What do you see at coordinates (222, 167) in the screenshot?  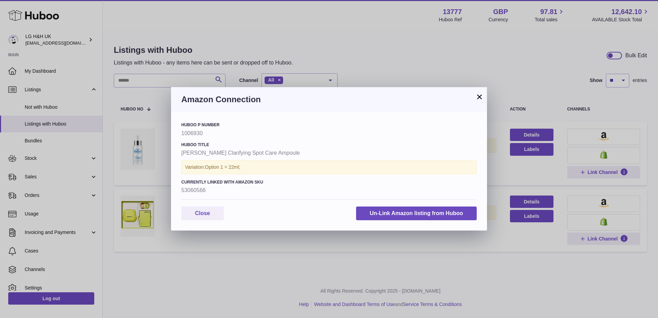 I see `span: Option 1 = 22ml;` at bounding box center [222, 167].